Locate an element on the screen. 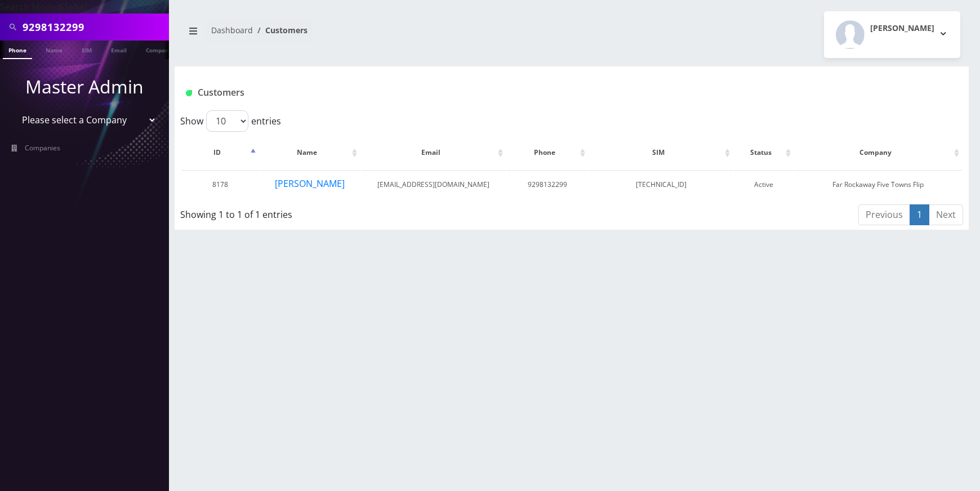 The image size is (980, 491). a: Previous is located at coordinates (884, 215).